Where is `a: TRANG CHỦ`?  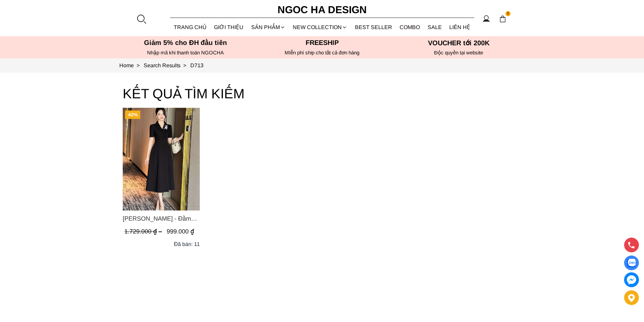
a: TRANG CHỦ is located at coordinates (191, 27).